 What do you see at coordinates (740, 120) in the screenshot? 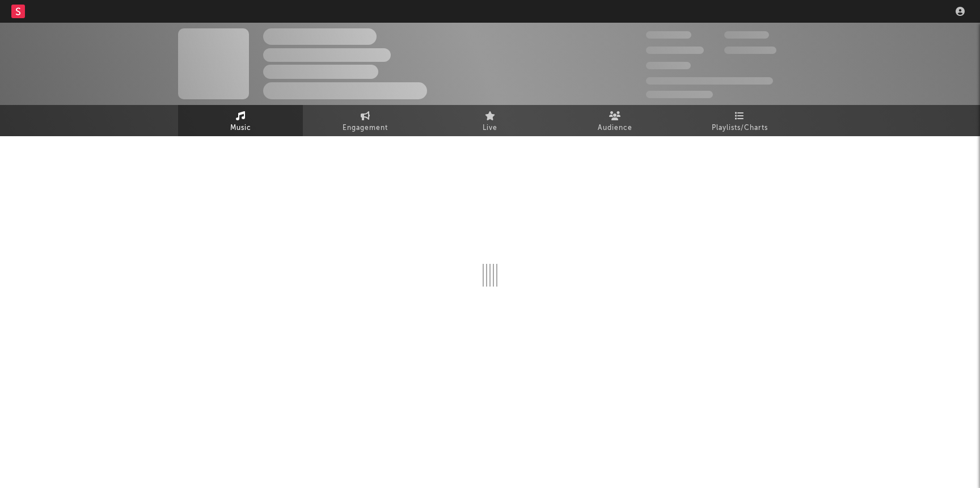
I see `a: Playlists/Charts` at bounding box center [740, 120].